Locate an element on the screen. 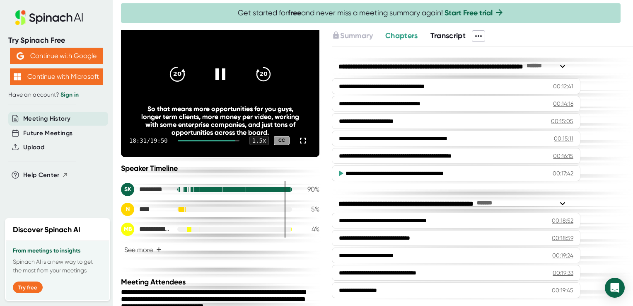 The image size is (633, 306). h2: Discover Spinach AI is located at coordinates (46, 229).